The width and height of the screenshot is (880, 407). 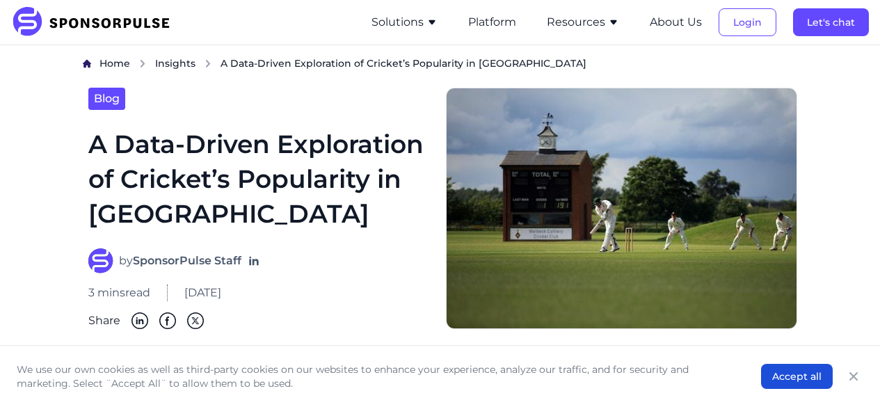 What do you see at coordinates (583, 22) in the screenshot?
I see `button: Resources` at bounding box center [583, 22].